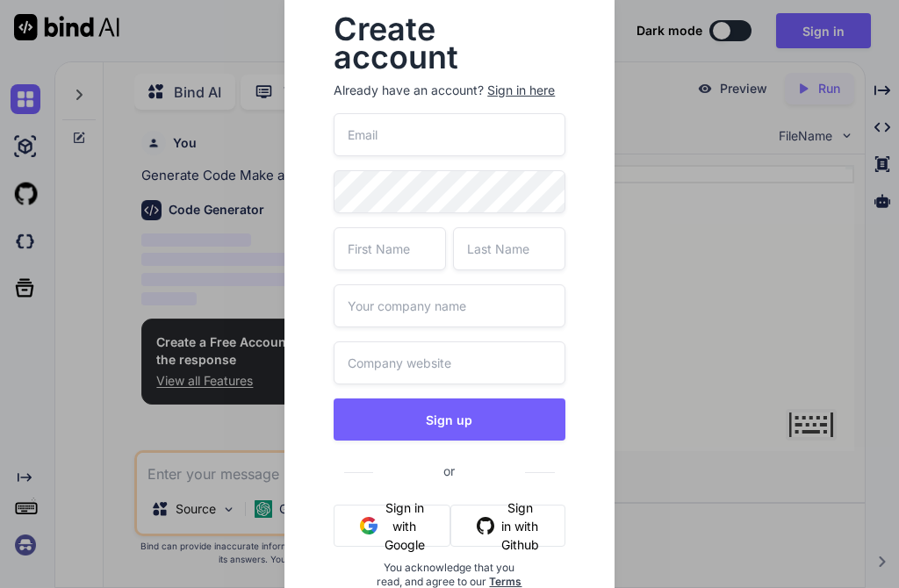 This screenshot has width=899, height=588. Describe the element at coordinates (389, 249) in the screenshot. I see `input: First Name` at that location.